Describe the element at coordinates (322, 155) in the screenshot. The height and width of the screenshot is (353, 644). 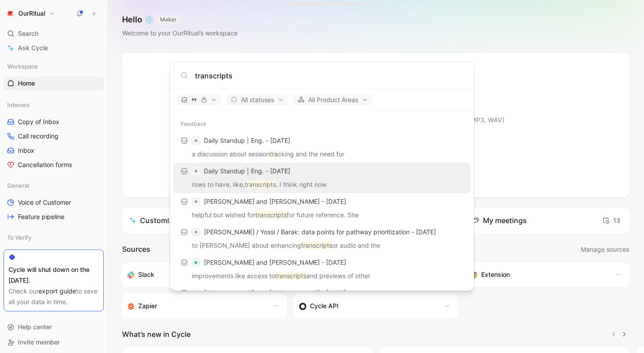
I see `p: a discussion about session cking and the need for` at that location.